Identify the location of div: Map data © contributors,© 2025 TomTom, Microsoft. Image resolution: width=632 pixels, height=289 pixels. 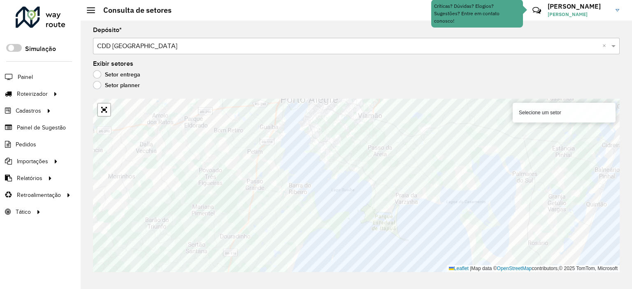
(533, 269).